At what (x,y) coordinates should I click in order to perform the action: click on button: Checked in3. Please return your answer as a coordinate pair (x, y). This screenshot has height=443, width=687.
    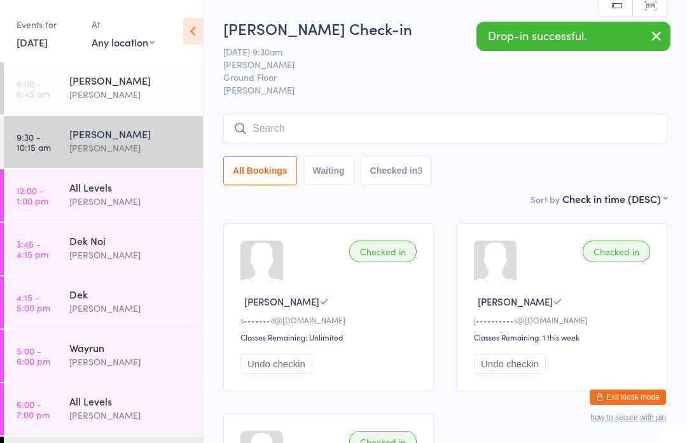
    Looking at the image, I should click on (397, 171).